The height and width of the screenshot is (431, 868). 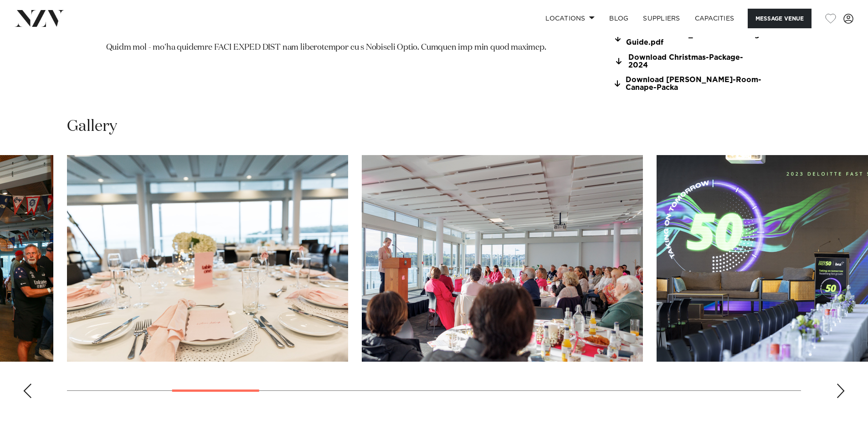 I want to click on a: Download Christmas-Package-2024, so click(x=688, y=62).